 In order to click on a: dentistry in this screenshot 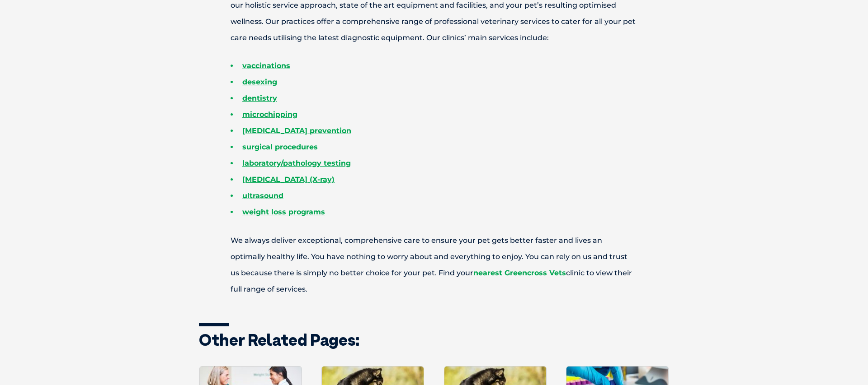, I will do `click(260, 98)`.